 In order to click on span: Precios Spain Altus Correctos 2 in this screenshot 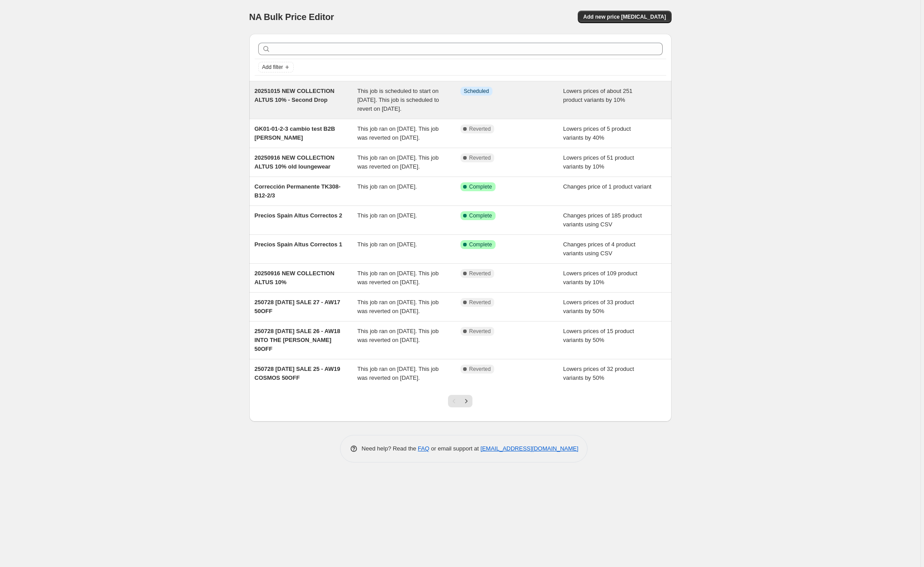, I will do `click(298, 215)`.